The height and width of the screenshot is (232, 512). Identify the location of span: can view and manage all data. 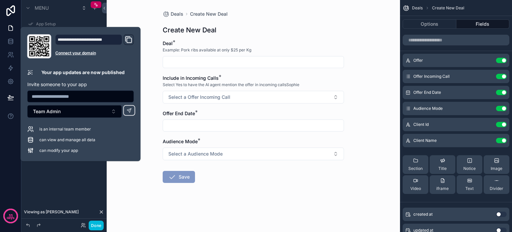
(67, 140).